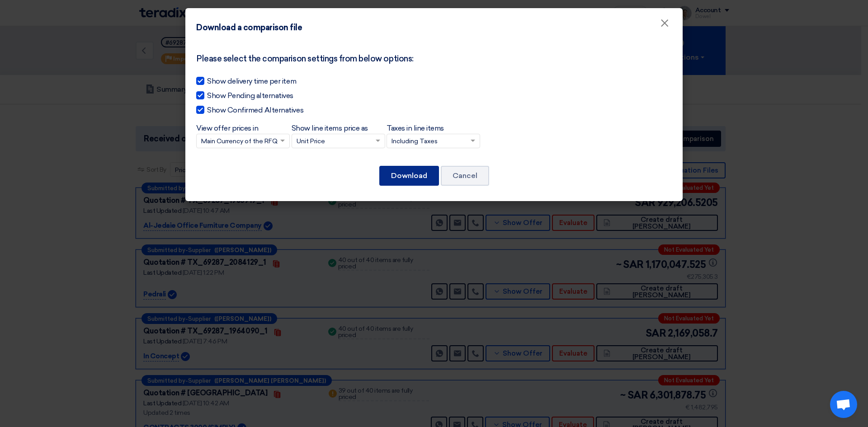 This screenshot has height=427, width=868. I want to click on font: Download a comparison file, so click(249, 28).